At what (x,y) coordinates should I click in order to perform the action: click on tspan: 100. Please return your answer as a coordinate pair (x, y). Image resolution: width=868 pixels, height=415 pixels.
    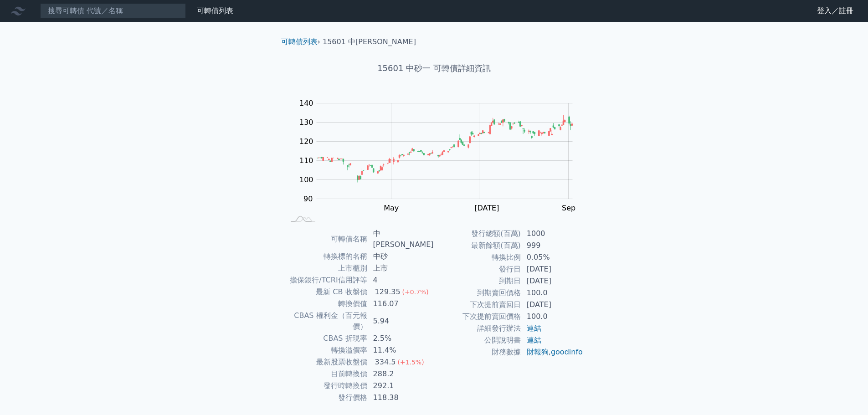
    Looking at the image, I should click on (307, 180).